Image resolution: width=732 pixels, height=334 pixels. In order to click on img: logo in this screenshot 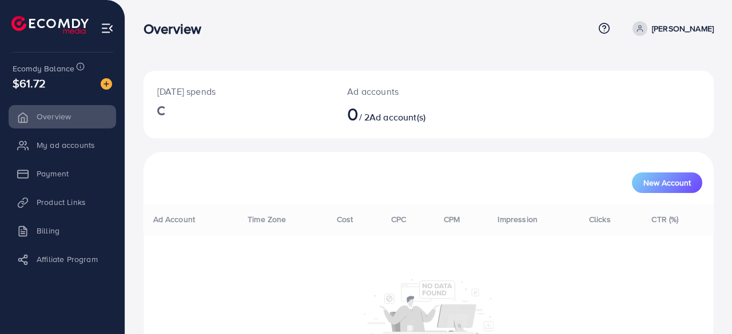, I will do `click(50, 25)`.